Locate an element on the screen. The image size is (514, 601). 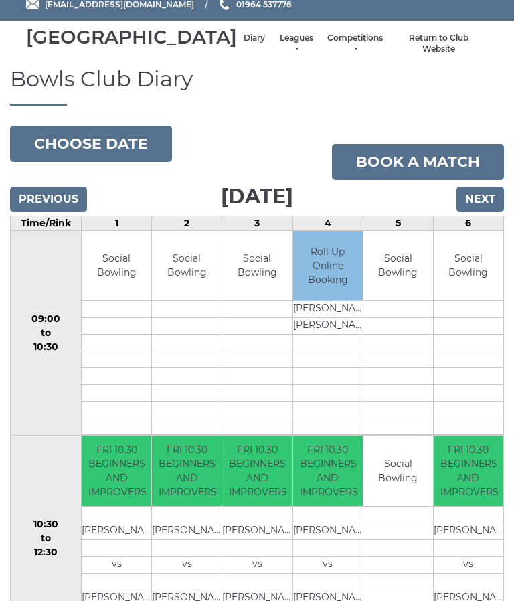
td: 09:00 to 10:30 is located at coordinates (46, 333).